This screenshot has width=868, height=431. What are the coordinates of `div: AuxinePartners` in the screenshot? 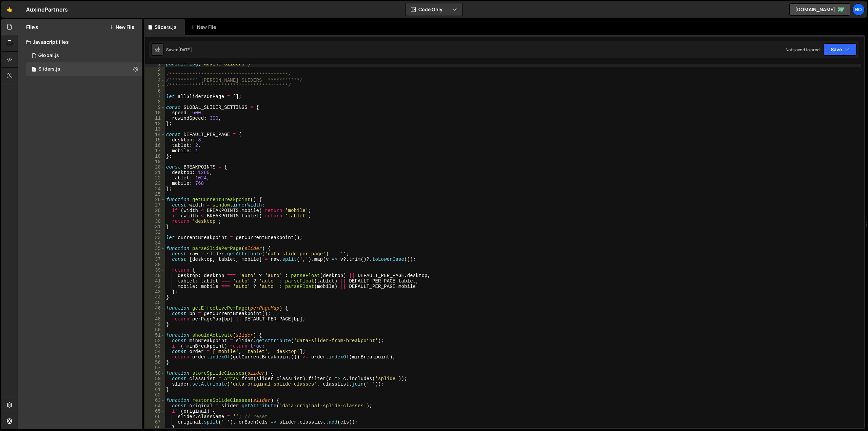 It's located at (47, 9).